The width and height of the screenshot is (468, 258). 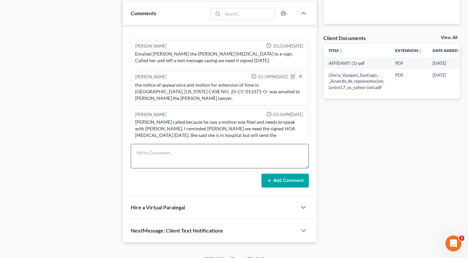 I want to click on div: Client Documents, so click(x=345, y=38).